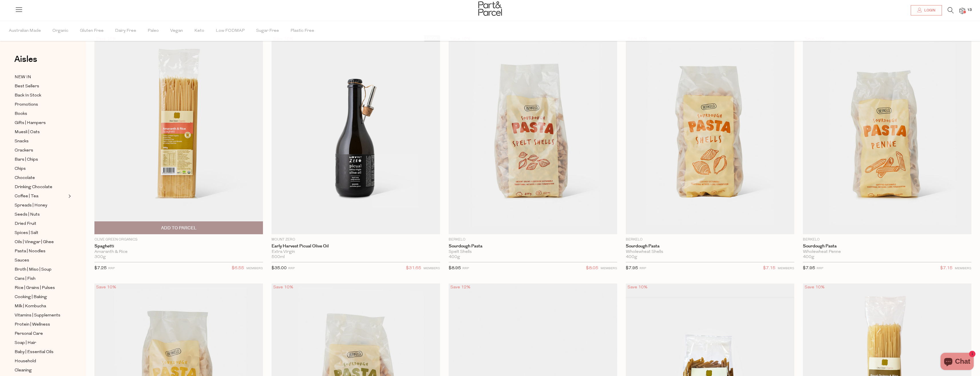  Describe the element at coordinates (40, 279) in the screenshot. I see `a: Cans | Fish` at that location.